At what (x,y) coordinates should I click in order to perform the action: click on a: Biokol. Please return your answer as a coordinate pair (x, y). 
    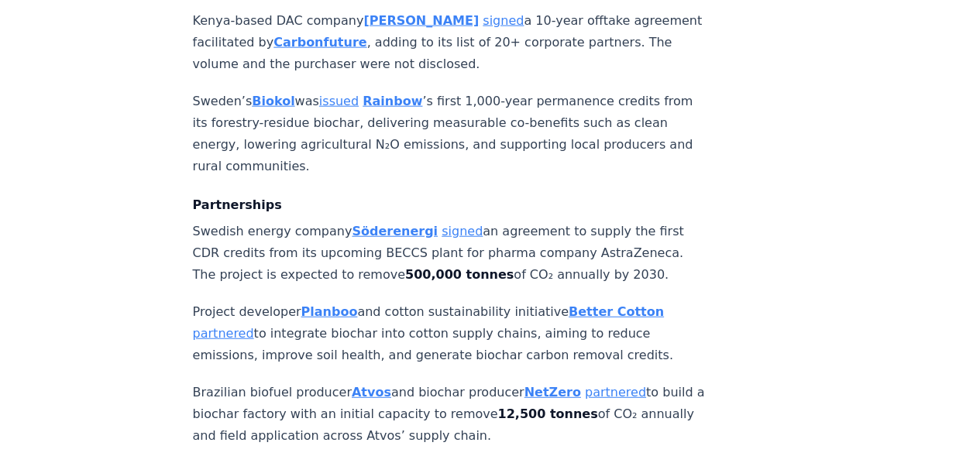
    Looking at the image, I should click on (272, 101).